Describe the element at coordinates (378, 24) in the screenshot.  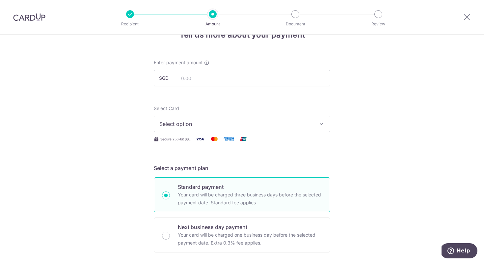
I see `p: Review` at that location.